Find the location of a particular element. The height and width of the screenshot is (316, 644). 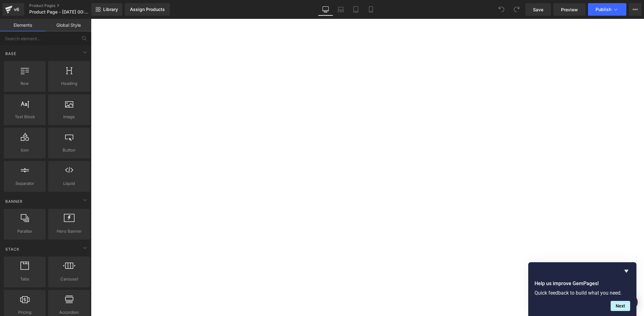

span: Publish is located at coordinates (603, 10).